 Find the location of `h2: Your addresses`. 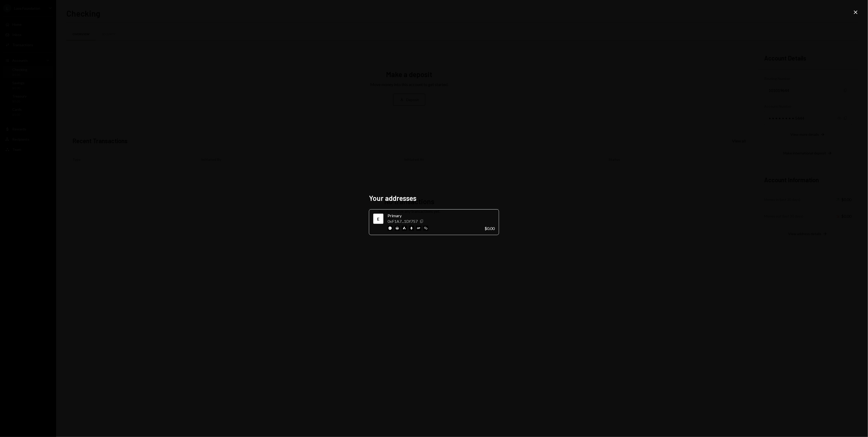

h2: Your addresses is located at coordinates (434, 198).